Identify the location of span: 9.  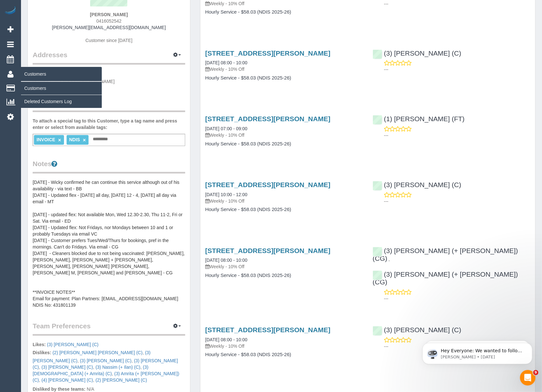
(536, 372).